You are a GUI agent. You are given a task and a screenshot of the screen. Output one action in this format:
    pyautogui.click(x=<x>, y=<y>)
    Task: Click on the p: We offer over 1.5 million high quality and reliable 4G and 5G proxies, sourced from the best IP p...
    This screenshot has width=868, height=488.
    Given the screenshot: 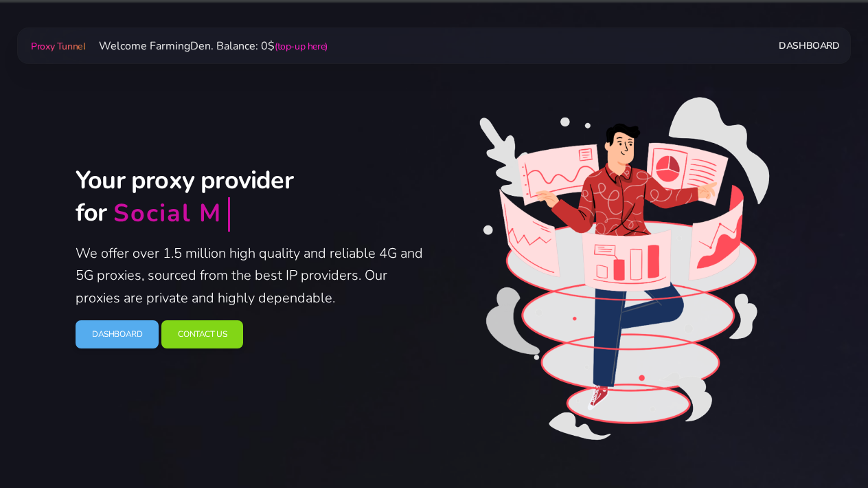 What is the action you would take?
    pyautogui.click(x=250, y=277)
    